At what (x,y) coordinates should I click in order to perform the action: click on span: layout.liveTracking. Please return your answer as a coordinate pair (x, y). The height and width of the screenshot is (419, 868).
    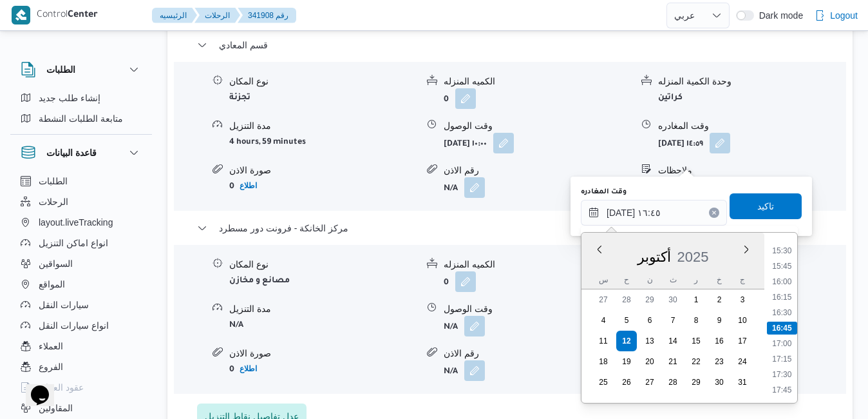
    Looking at the image, I should click on (76, 222).